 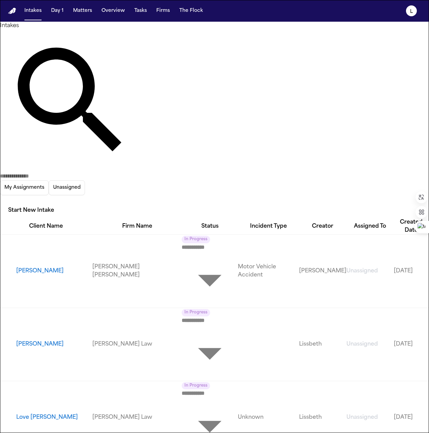 What do you see at coordinates (163, 11) in the screenshot?
I see `button: Firms` at bounding box center [163, 11].